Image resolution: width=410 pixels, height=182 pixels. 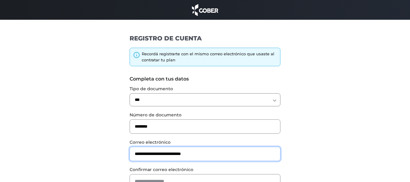 What do you see at coordinates (205, 89) in the screenshot?
I see `label: Tipo de documento` at bounding box center [205, 89].